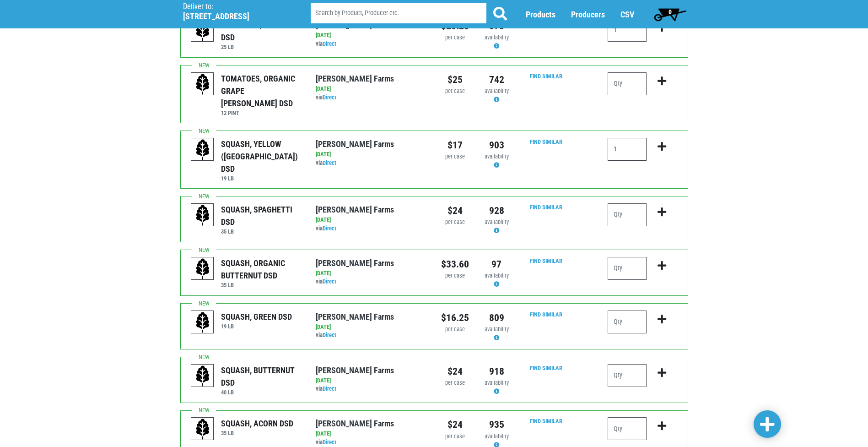 This screenshot has width=868, height=447. I want to click on div: $33.60, so click(455, 264).